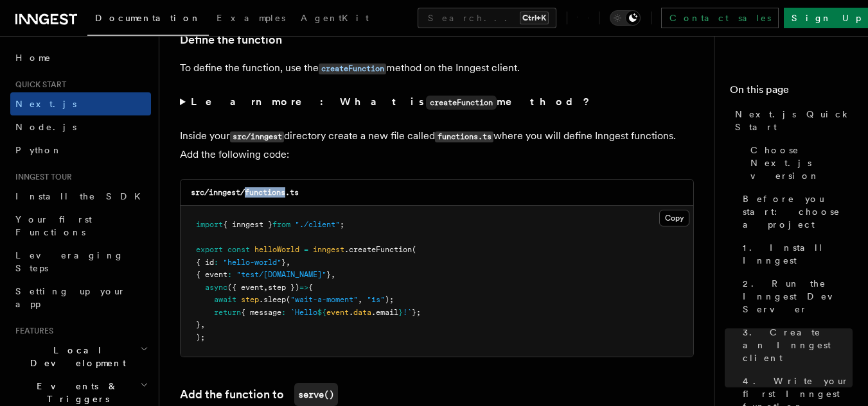 The width and height of the screenshot is (868, 406). I want to click on a: Contact sales, so click(720, 18).